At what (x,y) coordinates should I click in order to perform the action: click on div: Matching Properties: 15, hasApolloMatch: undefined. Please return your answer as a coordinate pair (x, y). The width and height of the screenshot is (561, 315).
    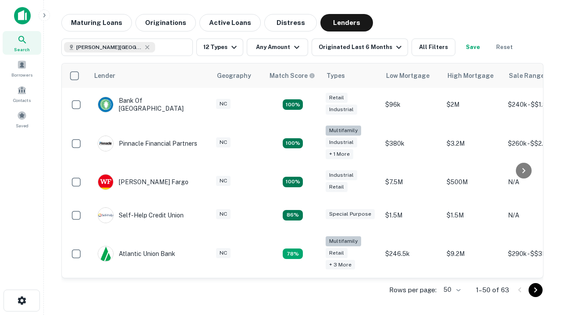
    Looking at the image, I should click on (293, 105).